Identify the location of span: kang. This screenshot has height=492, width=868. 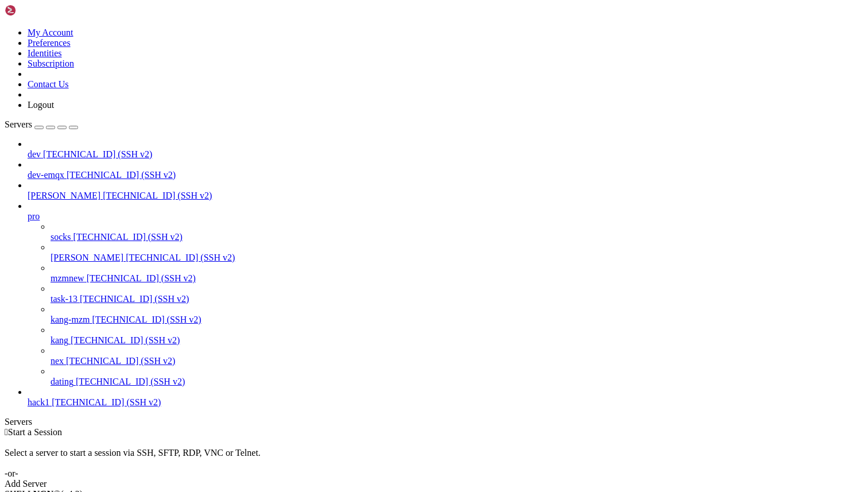
(59, 340).